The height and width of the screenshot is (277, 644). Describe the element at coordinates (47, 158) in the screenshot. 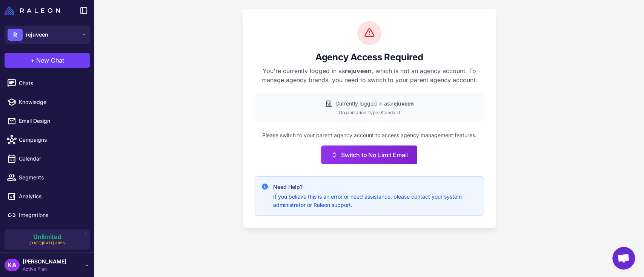

I see `a: Calendar` at that location.